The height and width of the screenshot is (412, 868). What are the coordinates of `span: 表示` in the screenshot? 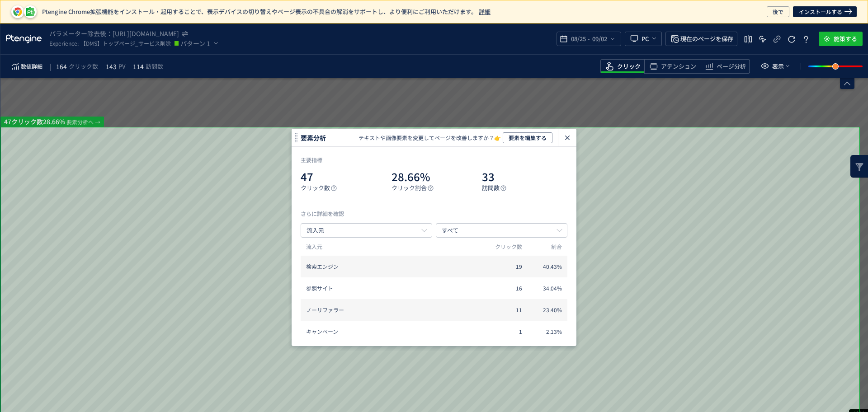 It's located at (778, 66).